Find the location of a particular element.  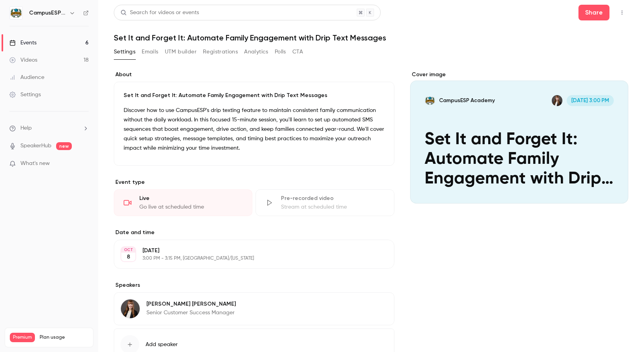

button: Emails is located at coordinates (150, 52).